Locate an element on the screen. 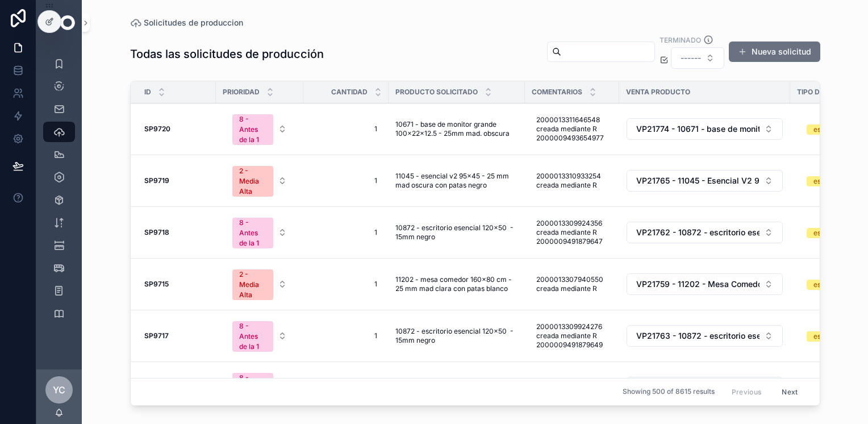  span: VP21774 - 10671 - base de monitor grande 100x22x12.5 - 25mm mad. obscura is located at coordinates (698, 129).